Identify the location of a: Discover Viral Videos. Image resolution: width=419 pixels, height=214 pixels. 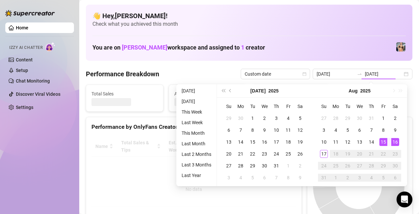
(38, 94).